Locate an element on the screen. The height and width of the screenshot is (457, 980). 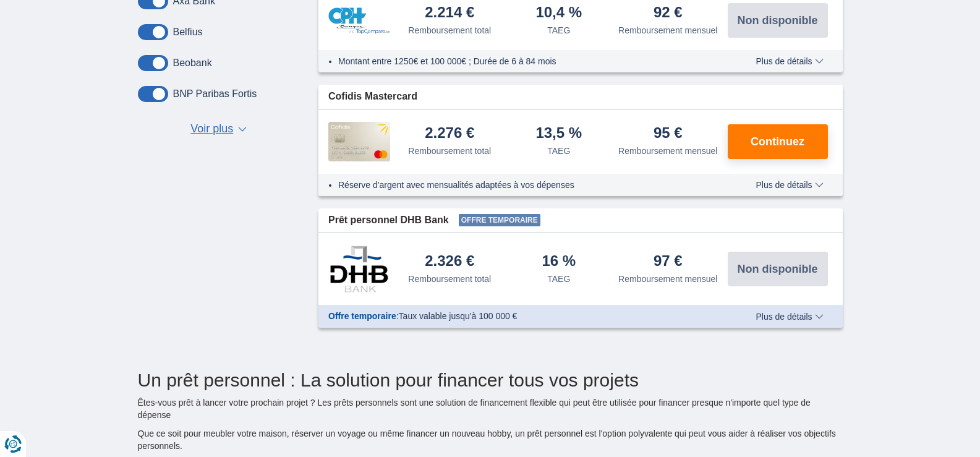
img: pret personnel CPH Banque is located at coordinates (359, 21).